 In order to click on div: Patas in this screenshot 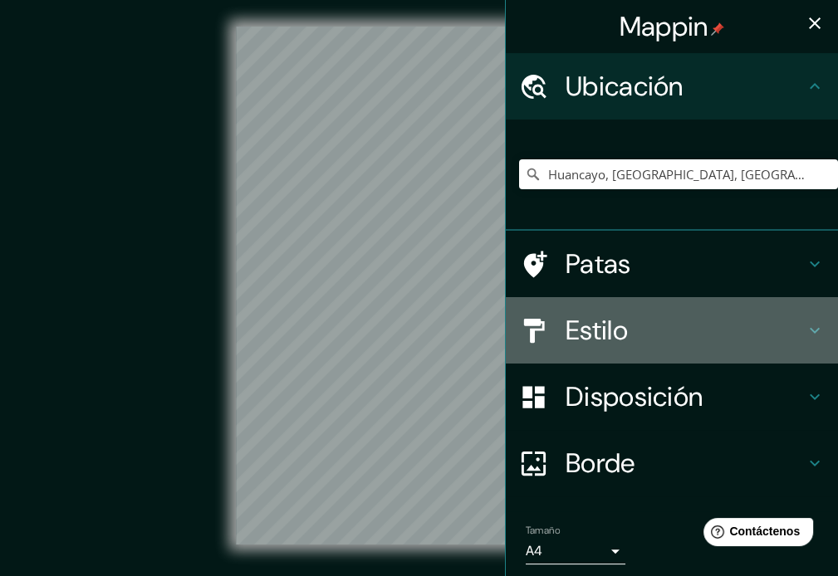, I will do `click(671, 264)`.